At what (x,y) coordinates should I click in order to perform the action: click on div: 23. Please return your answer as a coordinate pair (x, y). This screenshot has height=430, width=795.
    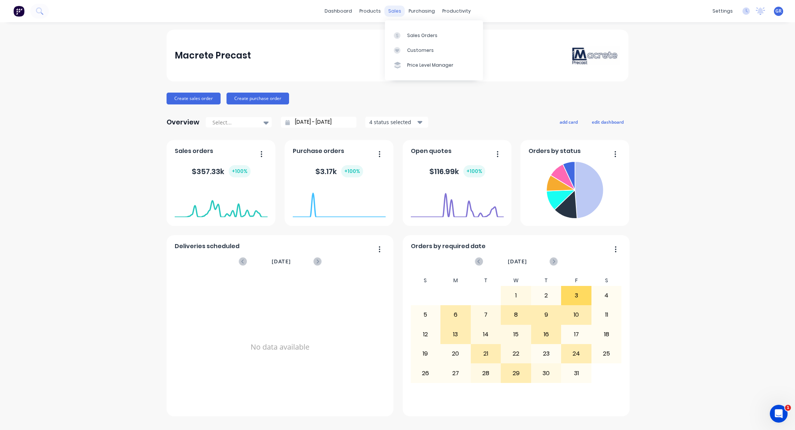
    Looking at the image, I should click on (546, 353).